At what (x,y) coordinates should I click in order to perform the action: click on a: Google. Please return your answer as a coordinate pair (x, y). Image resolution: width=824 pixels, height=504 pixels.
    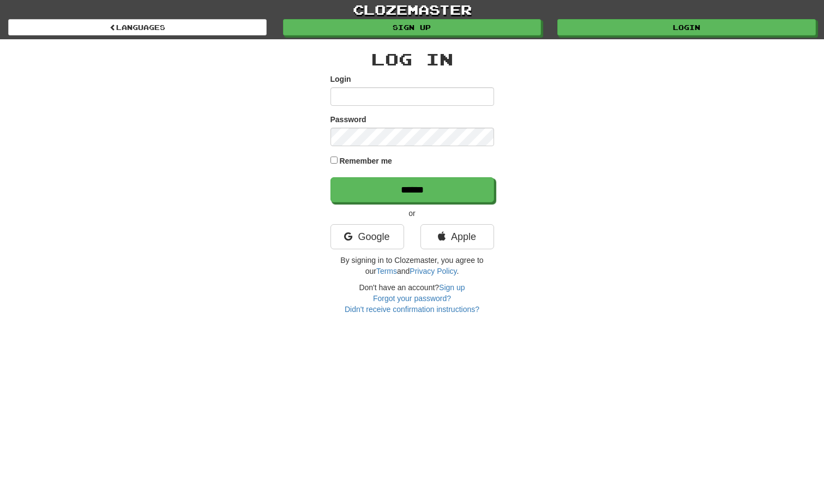
    Looking at the image, I should click on (367, 237).